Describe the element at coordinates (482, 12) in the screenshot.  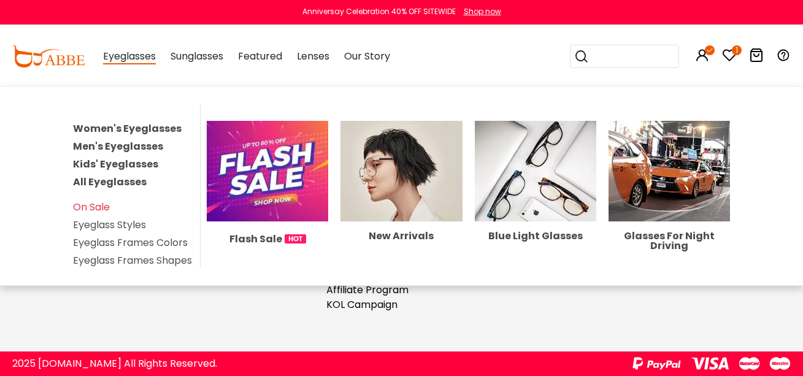
I see `div: Shop now` at that location.